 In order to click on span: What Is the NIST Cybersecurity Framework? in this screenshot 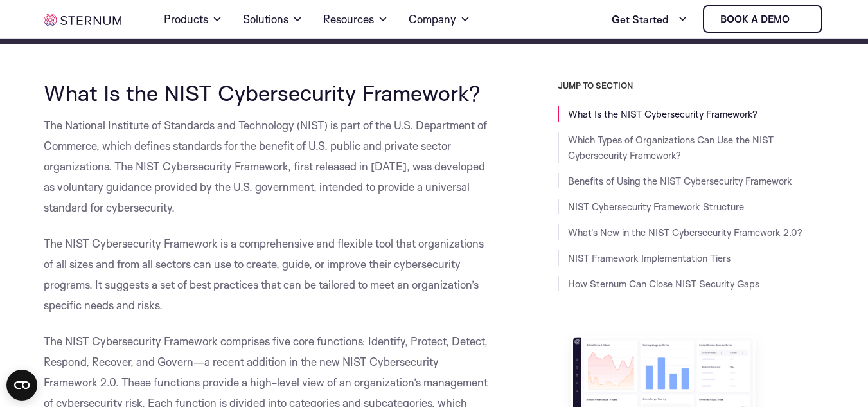, I will do `click(262, 93)`.